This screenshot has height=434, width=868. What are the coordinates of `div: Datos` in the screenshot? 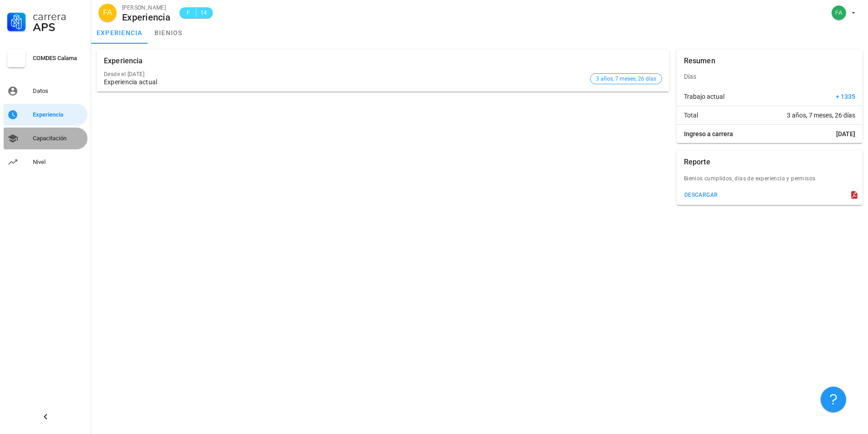 It's located at (59, 91).